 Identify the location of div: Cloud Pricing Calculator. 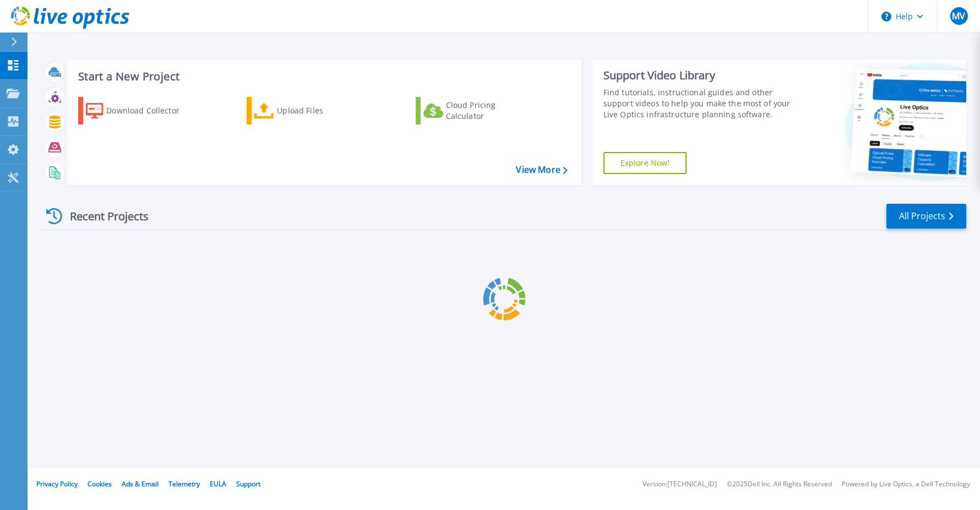
(490, 111).